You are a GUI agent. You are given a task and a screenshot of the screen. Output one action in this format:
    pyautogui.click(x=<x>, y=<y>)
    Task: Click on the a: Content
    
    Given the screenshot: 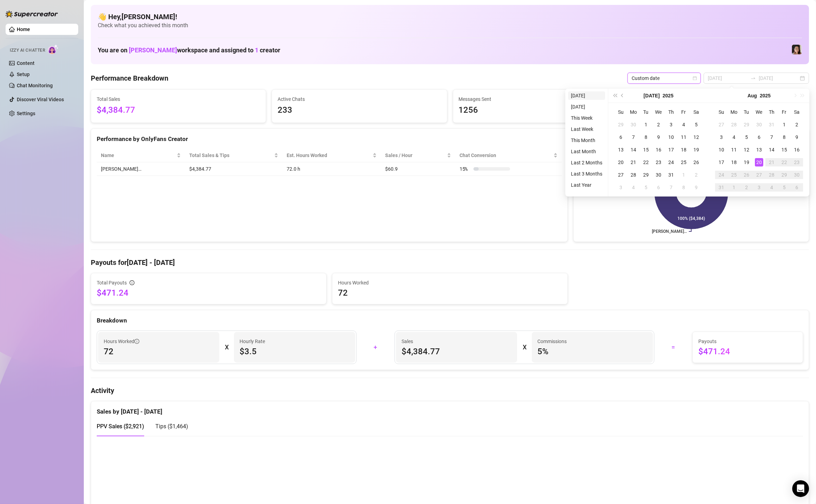 What is the action you would take?
    pyautogui.click(x=26, y=64)
    